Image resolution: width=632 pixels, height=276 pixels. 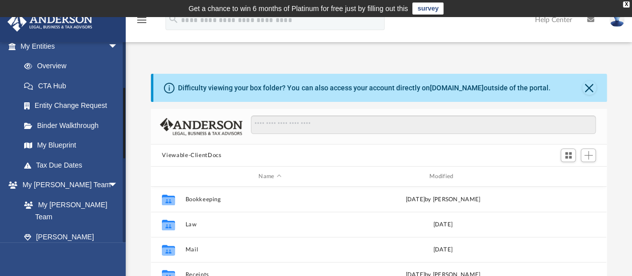 I want to click on button: Add, so click(x=588, y=156).